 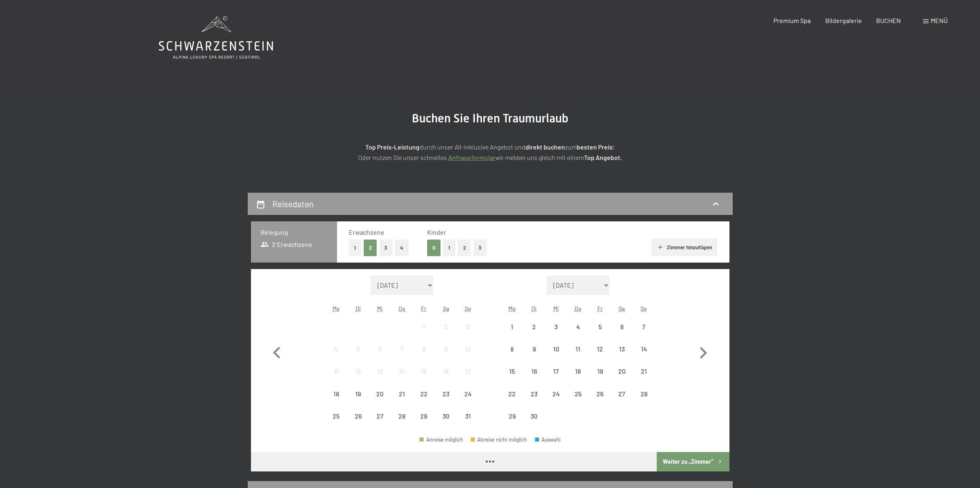 What do you see at coordinates (622, 334) in the screenshot?
I see `div: 6` at bounding box center [622, 334].